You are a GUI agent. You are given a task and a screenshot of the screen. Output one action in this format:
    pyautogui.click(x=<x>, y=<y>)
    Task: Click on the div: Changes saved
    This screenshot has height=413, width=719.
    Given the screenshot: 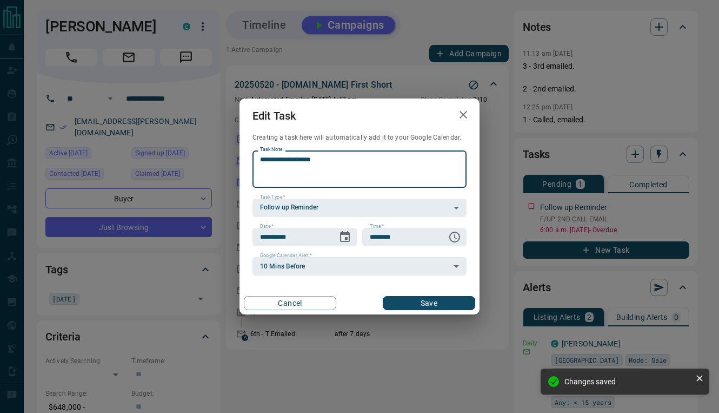 What is the action you would take?
    pyautogui.click(x=628, y=381)
    